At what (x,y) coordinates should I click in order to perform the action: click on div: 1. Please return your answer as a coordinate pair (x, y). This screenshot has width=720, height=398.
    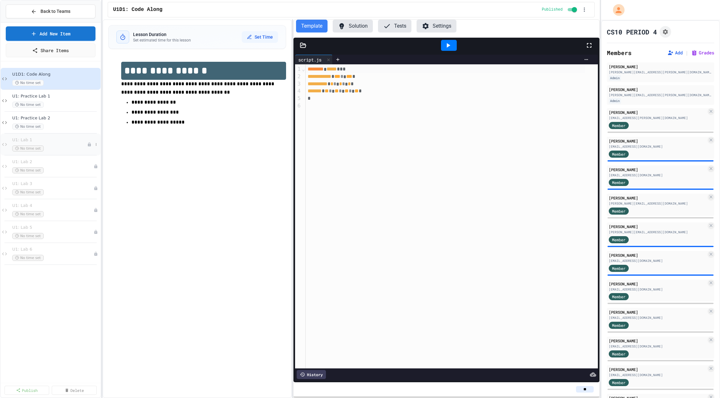
    Looking at the image, I should click on (298, 69).